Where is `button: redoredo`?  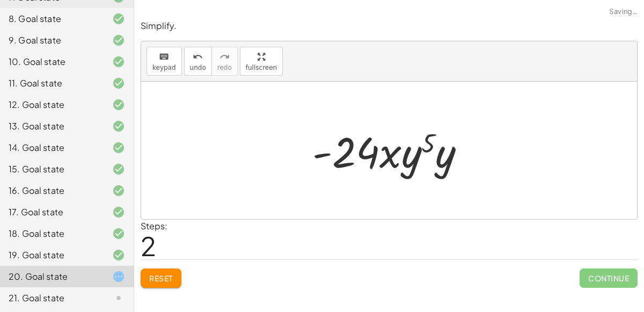 button: redoredo is located at coordinates (225, 61).